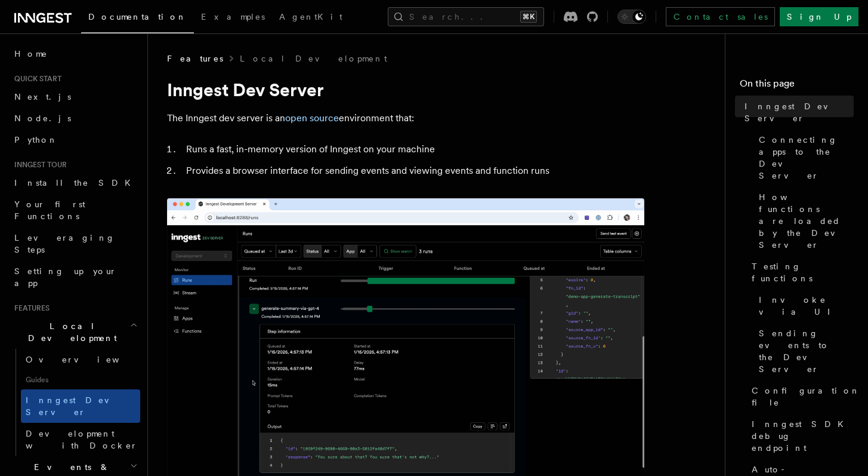 The width and height of the screenshot is (868, 476). I want to click on button: Search...⌘K, so click(466, 17).